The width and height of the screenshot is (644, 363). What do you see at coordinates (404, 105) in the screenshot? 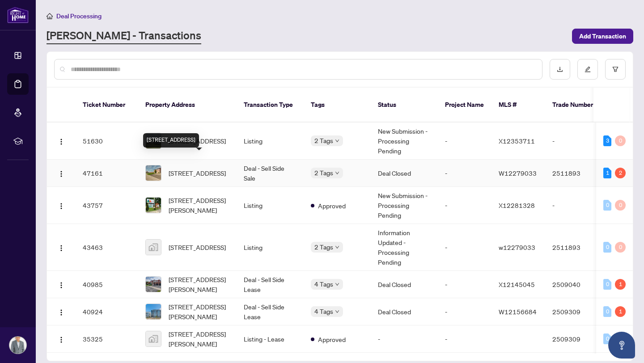
I see `th: Status` at bounding box center [404, 105].